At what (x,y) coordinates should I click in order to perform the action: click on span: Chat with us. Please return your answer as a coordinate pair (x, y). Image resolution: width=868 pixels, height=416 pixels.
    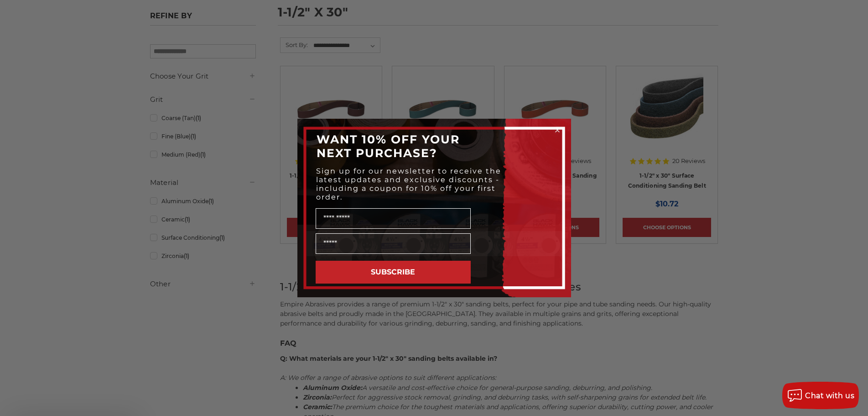
    Looking at the image, I should click on (830, 395).